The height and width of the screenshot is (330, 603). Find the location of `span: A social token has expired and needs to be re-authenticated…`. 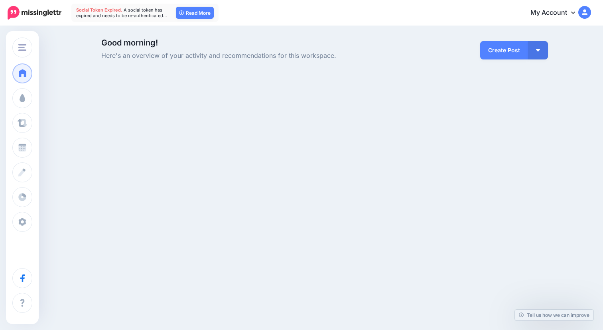

span: A social token has expired and needs to be re-authenticated… is located at coordinates (122, 13).